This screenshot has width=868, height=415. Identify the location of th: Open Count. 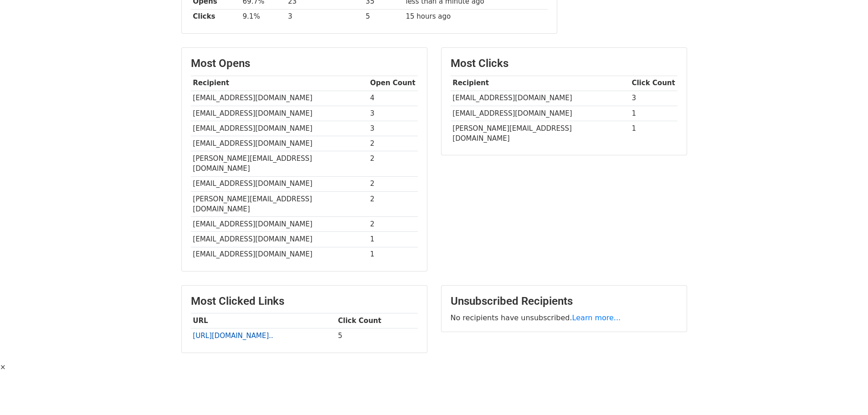
(393, 83).